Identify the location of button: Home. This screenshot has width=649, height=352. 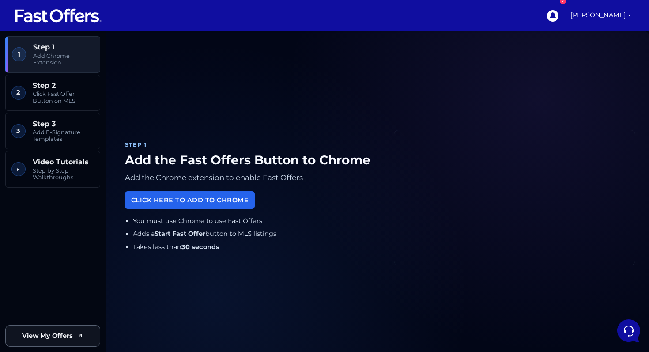
(34, 281).